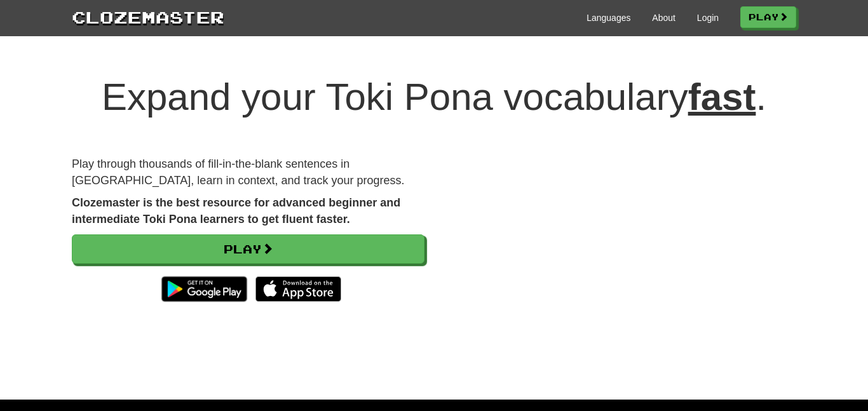  What do you see at coordinates (608, 17) in the screenshot?
I see `a: Languages` at bounding box center [608, 17].